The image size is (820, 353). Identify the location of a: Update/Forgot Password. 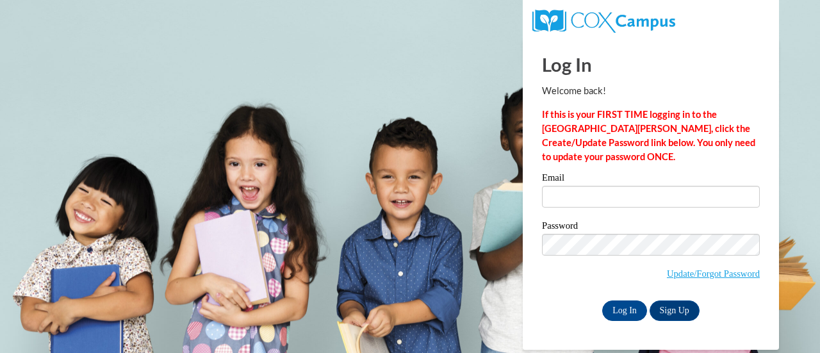
(713, 273).